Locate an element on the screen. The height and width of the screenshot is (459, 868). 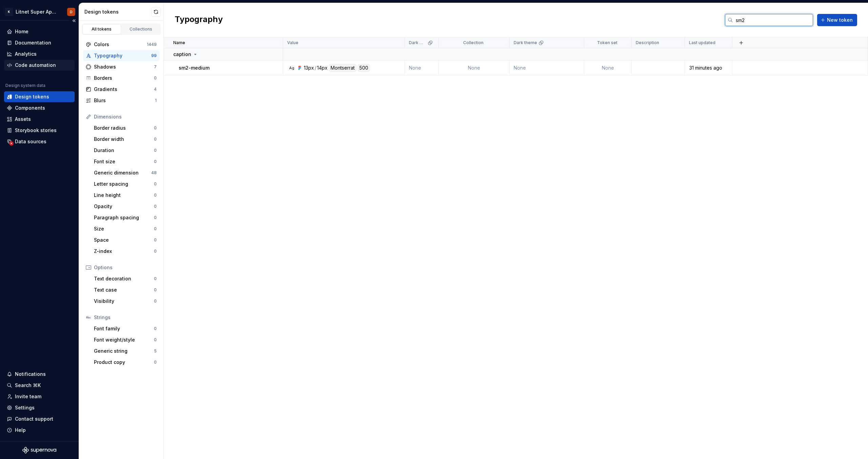
a: Storybook stories is located at coordinates (39, 131).